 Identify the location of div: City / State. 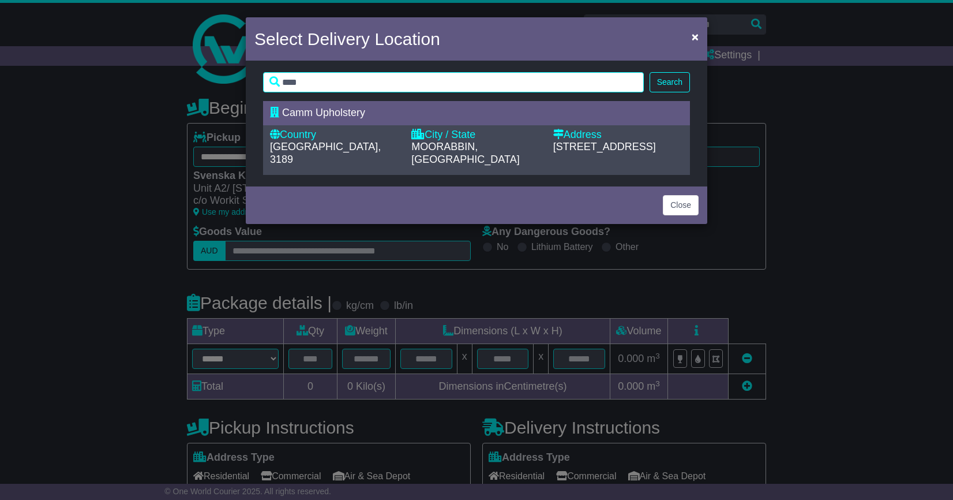
(476, 135).